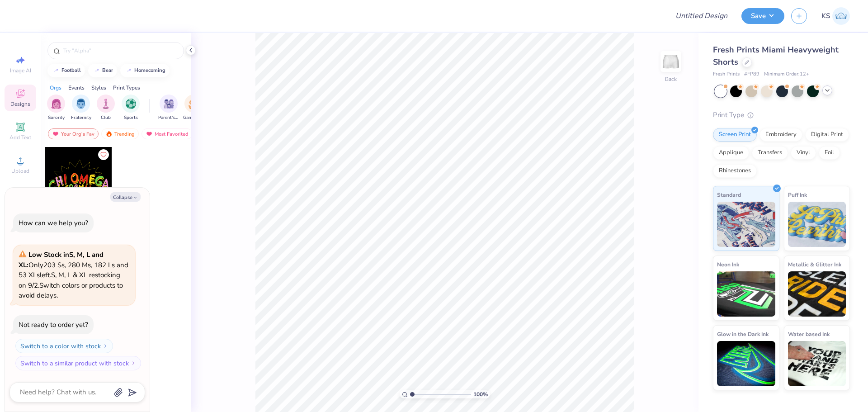 This screenshot has width=868, height=412. What do you see at coordinates (56, 104) in the screenshot?
I see `img: Sorority Image` at bounding box center [56, 104].